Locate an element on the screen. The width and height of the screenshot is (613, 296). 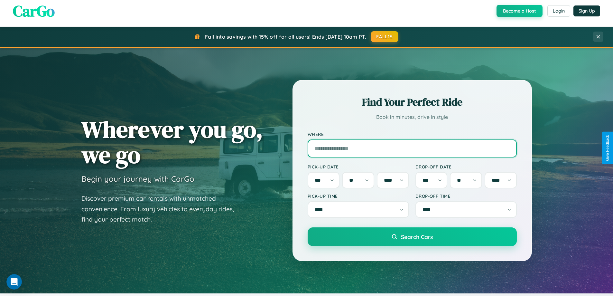
label: Where is located at coordinates (412, 134).